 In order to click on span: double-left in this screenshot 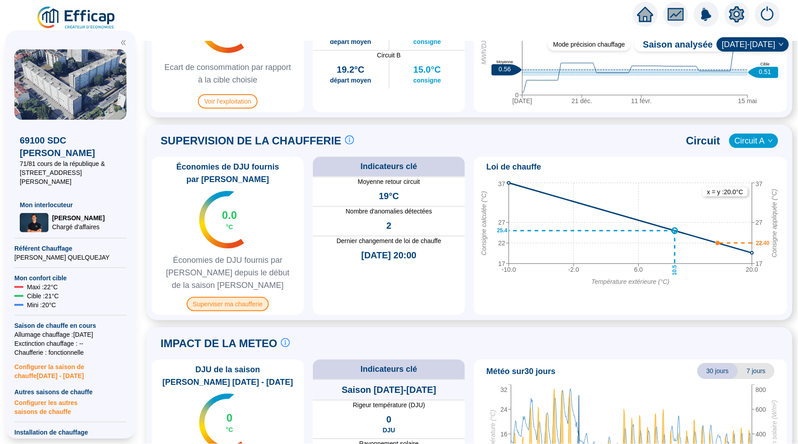, I will do `click(123, 43)`.